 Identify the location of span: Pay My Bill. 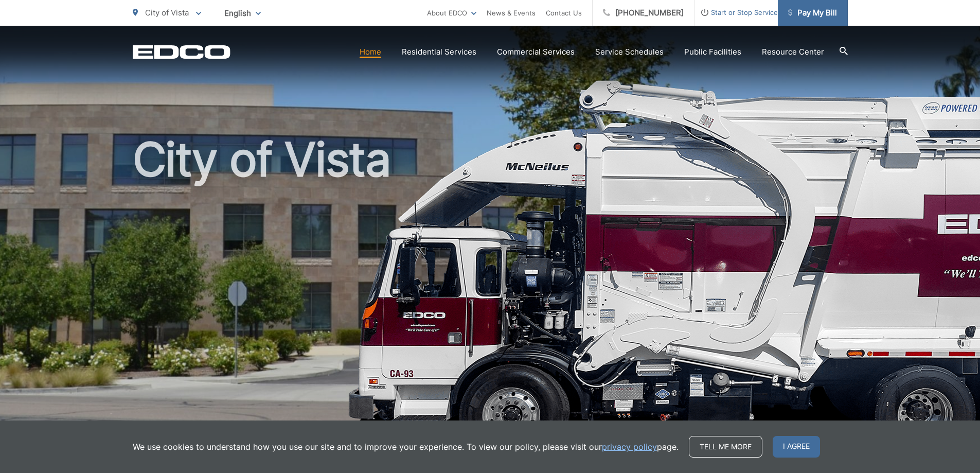
(812, 13).